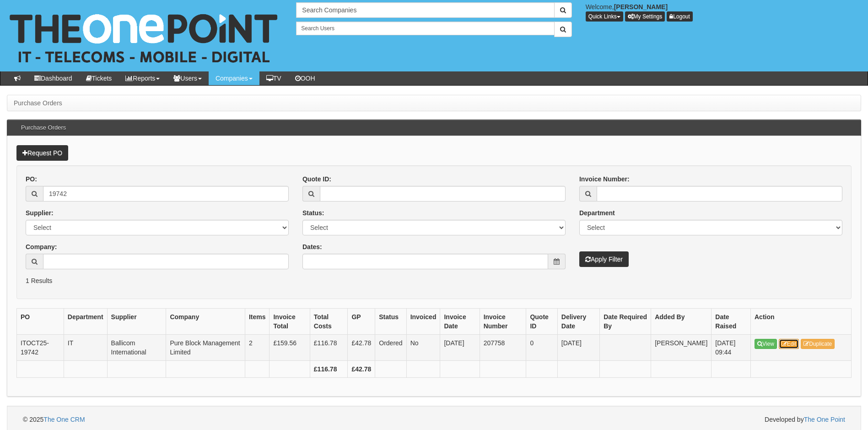 The width and height of the screenshot is (868, 430). What do you see at coordinates (206, 347) in the screenshot?
I see `td: Pure Block Management Limited` at bounding box center [206, 347].